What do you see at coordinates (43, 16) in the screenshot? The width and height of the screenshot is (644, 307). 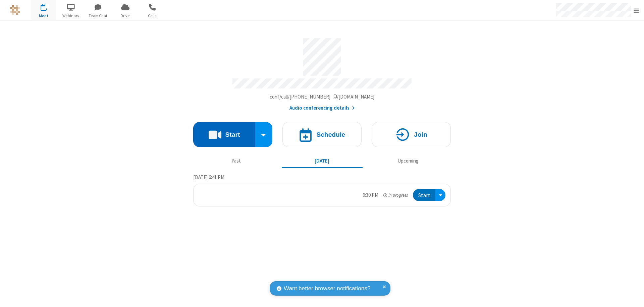 I see `span: Meet` at bounding box center [43, 16].